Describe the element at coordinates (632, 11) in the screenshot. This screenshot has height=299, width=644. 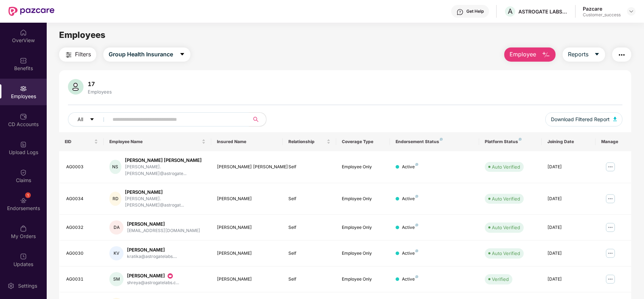
I see `img: svg+xml;base64,PHN2ZyBpZD0iRHJvcGRvd24tMzJ4MzIiIHhtbG5zPSJodHRwOi8vd3d3LnczLm9yZy8yMDAwL3N2ZyIgd2...` at that location.